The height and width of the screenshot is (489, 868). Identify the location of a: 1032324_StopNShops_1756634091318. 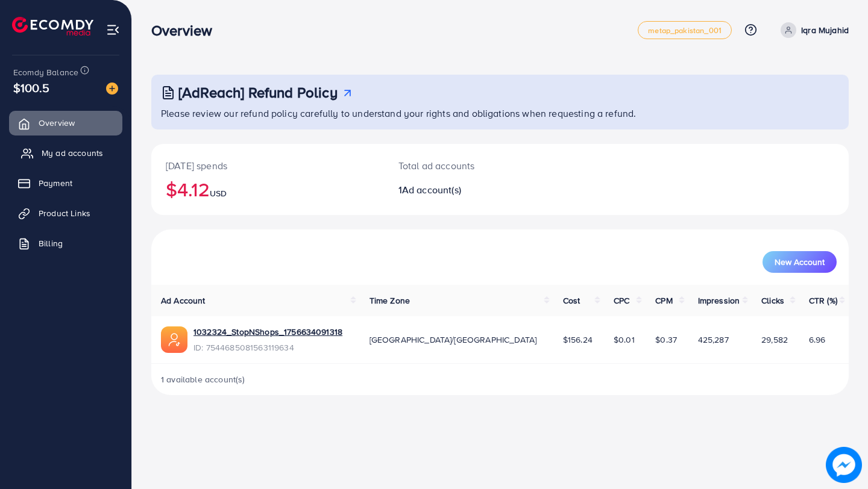
(268, 332).